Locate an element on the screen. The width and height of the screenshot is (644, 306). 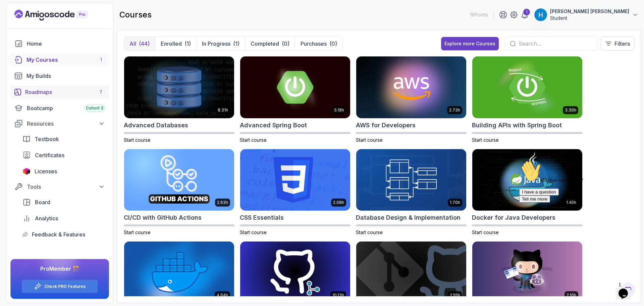
p: 2.10h is located at coordinates (571, 295).